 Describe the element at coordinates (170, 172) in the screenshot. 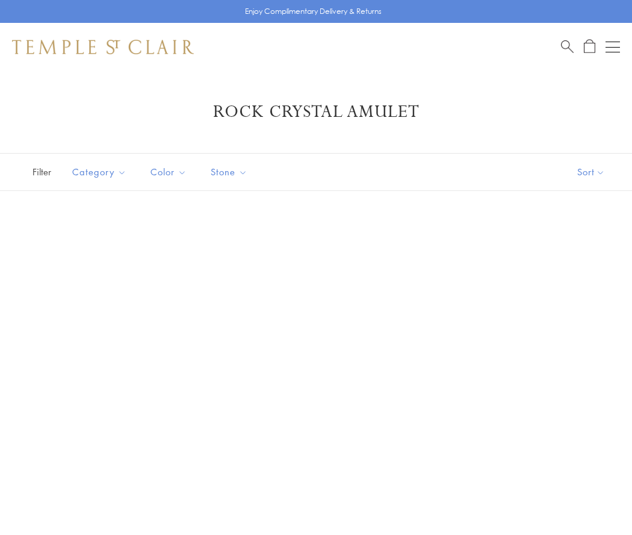

I see `span: Color` at that location.